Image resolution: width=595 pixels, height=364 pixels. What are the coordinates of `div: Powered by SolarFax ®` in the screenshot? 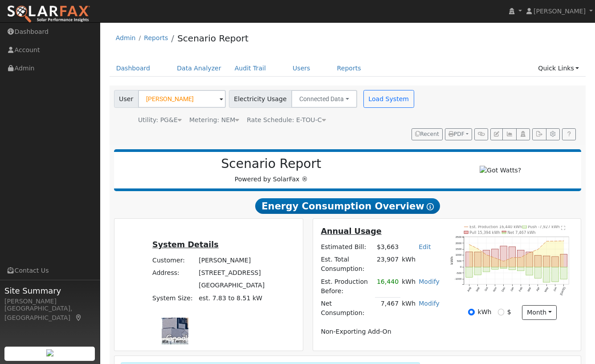 It's located at (272, 170).